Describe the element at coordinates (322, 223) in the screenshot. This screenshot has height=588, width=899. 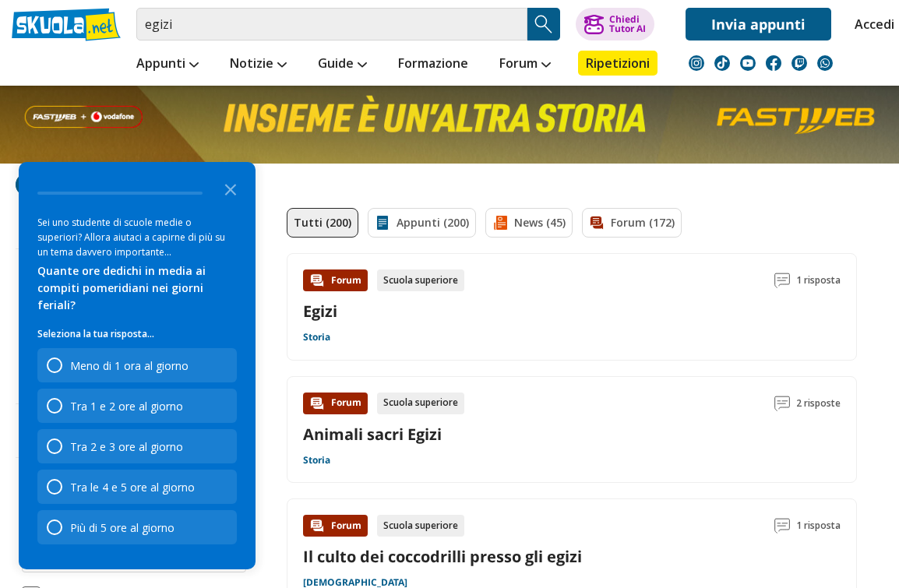
I see `a: Tutti (200)` at that location.